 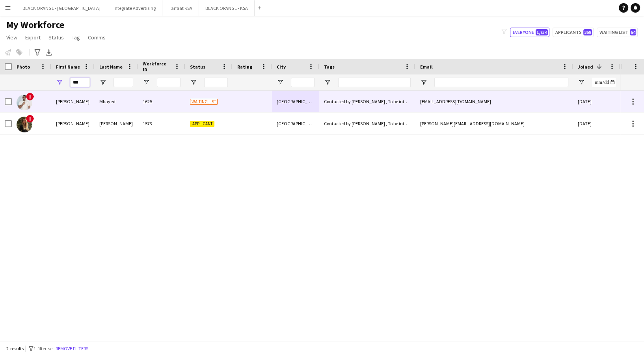 What do you see at coordinates (162, 123) in the screenshot?
I see `div: 1573` at bounding box center [162, 123].